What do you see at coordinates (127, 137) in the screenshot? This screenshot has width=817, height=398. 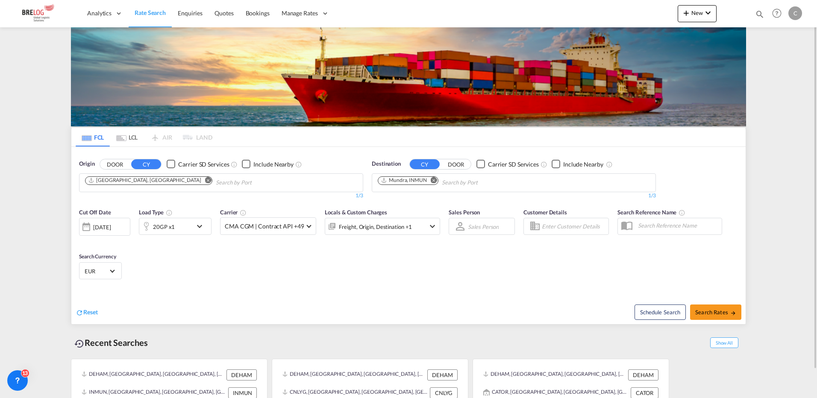 I see `md-tab-item: LCL` at bounding box center [127, 137].